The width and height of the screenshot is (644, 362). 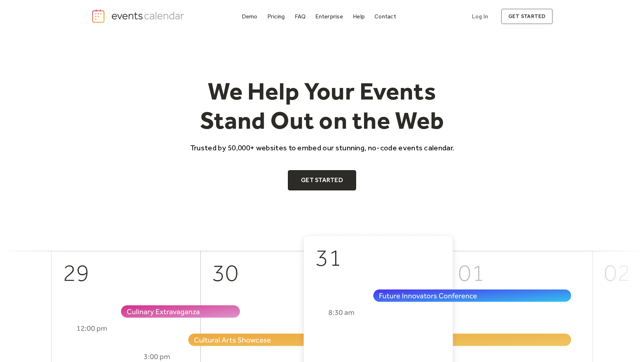 What do you see at coordinates (385, 16) in the screenshot?
I see `a: Contact` at bounding box center [385, 16].